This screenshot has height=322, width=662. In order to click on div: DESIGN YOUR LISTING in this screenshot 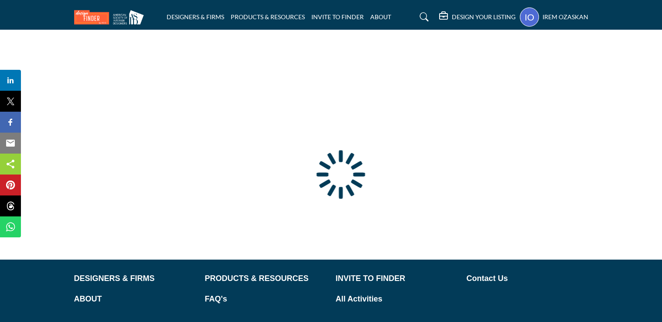, I will do `click(477, 17)`.